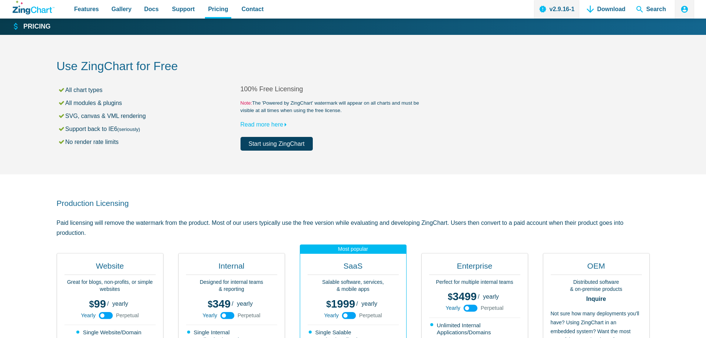  Describe the element at coordinates (151, 9) in the screenshot. I see `span: Docs` at that location.